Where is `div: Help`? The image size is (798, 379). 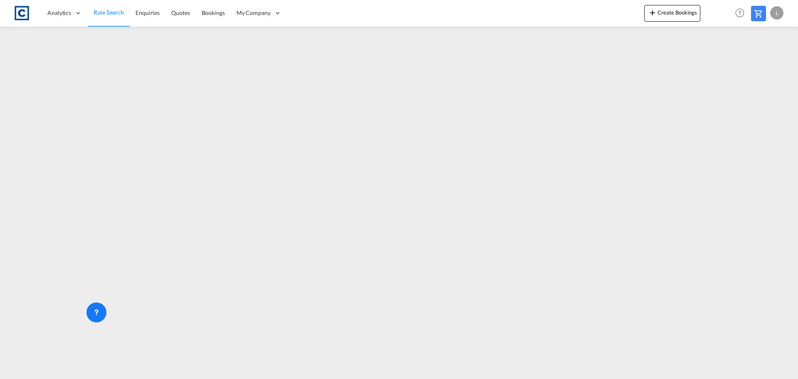
div: Help is located at coordinates (742, 13).